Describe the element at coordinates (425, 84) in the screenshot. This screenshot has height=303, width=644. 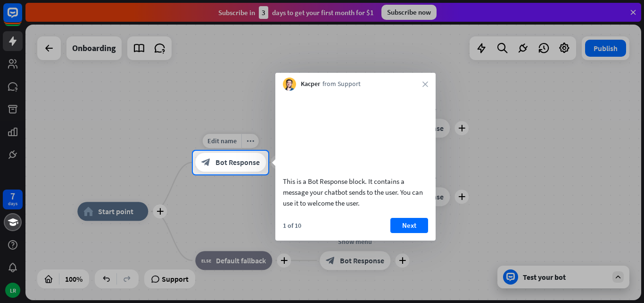
I see `i: close` at that location.